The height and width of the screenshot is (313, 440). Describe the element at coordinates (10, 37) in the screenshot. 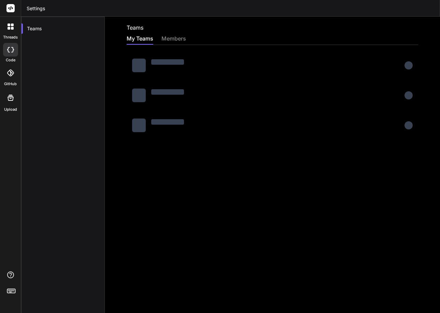

I see `label: threads` at that location.